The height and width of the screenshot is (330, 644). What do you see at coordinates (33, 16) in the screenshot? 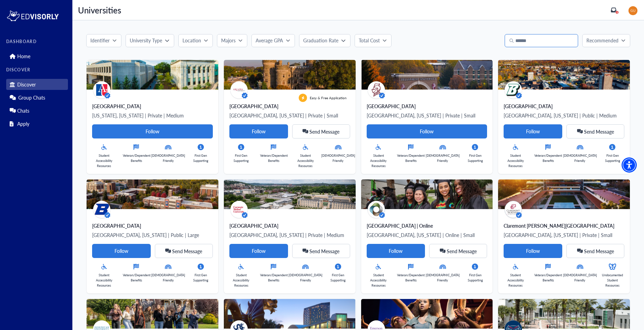
I see `img: logo` at bounding box center [33, 16].